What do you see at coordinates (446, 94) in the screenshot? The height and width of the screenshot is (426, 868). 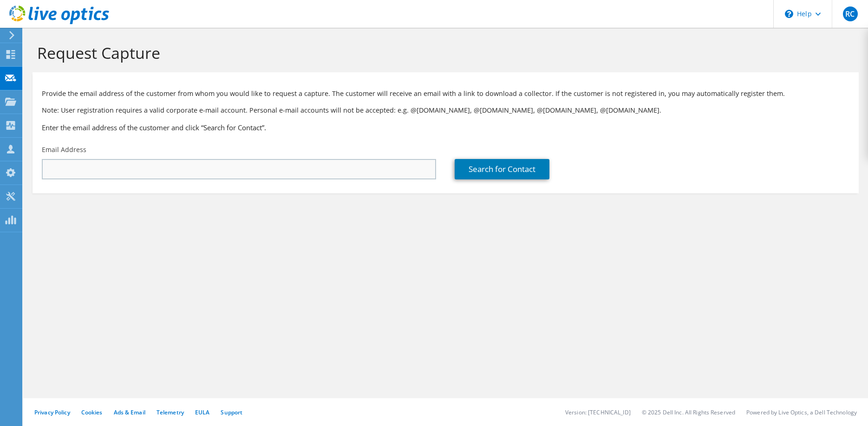 I see `p: Provide the email address of the customer from whom you would like to request a capture. The cust...` at bounding box center [446, 94].